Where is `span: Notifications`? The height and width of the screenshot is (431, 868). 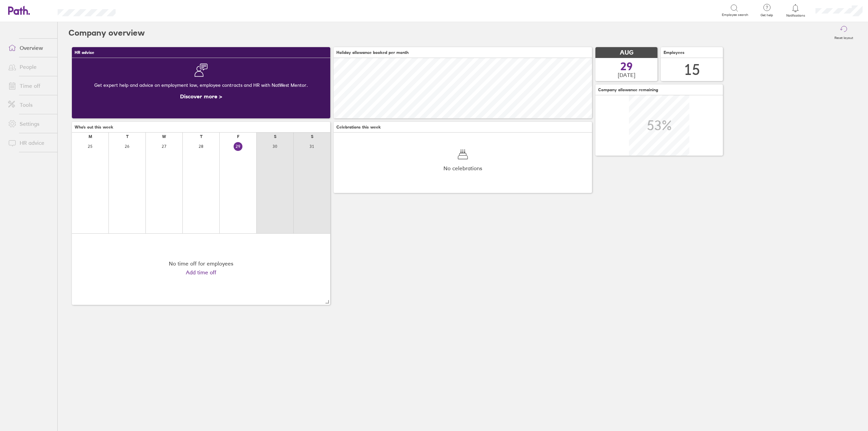
span: Notifications is located at coordinates (795, 16).